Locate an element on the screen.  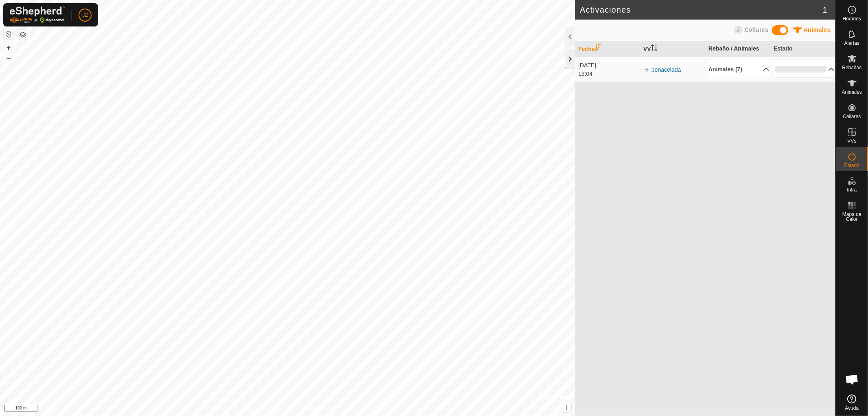
span: Alertas is located at coordinates (852, 43).